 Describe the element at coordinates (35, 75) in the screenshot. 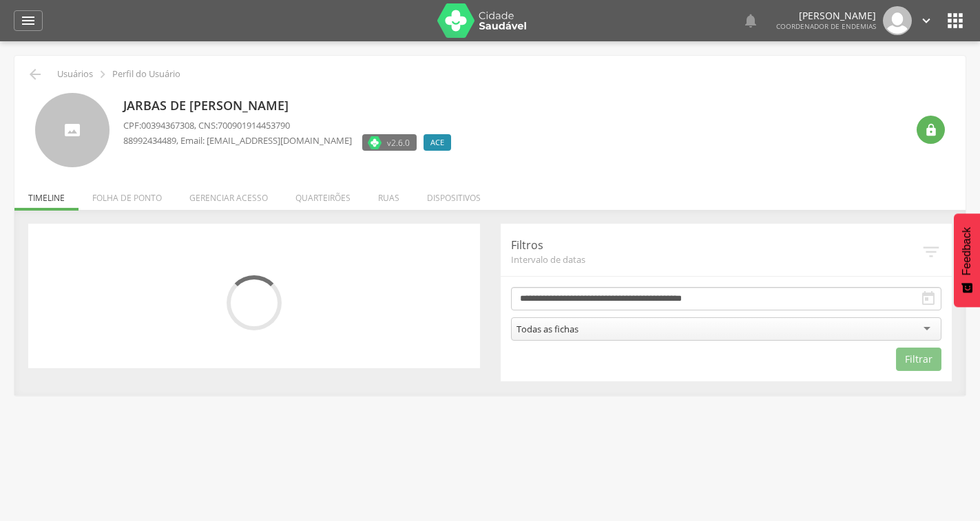

I see `i: Voltar` at that location.